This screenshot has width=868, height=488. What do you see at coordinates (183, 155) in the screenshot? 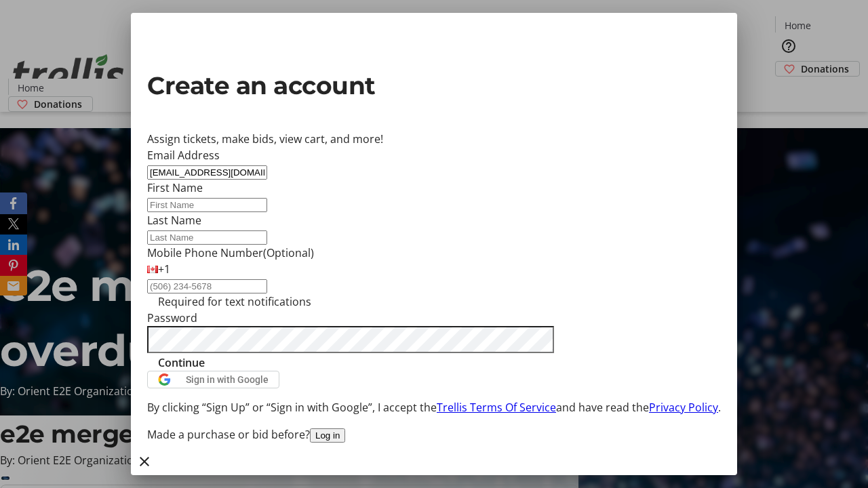
I see `label: Email Address` at bounding box center [183, 155].